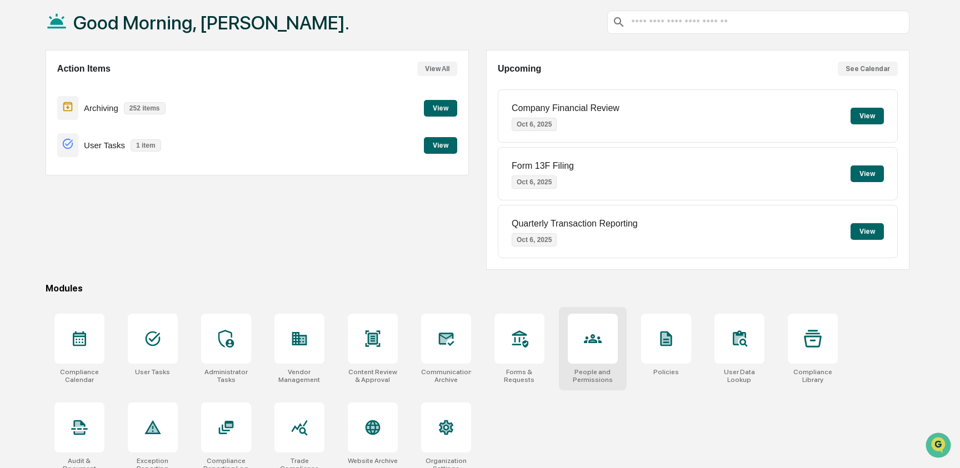 The image size is (960, 468). What do you see at coordinates (867, 69) in the screenshot?
I see `button: See Calendar` at bounding box center [867, 69].